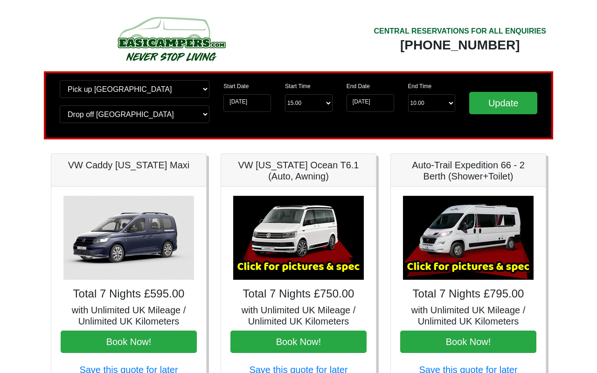 This screenshot has width=597, height=373. I want to click on h4: Total 7 Nights £595.00, so click(129, 294).